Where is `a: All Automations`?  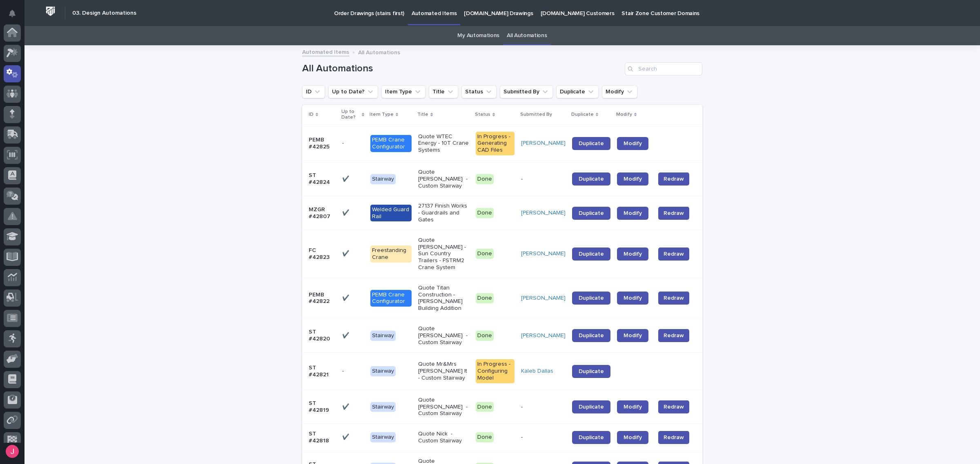 a: All Automations is located at coordinates (526, 35).